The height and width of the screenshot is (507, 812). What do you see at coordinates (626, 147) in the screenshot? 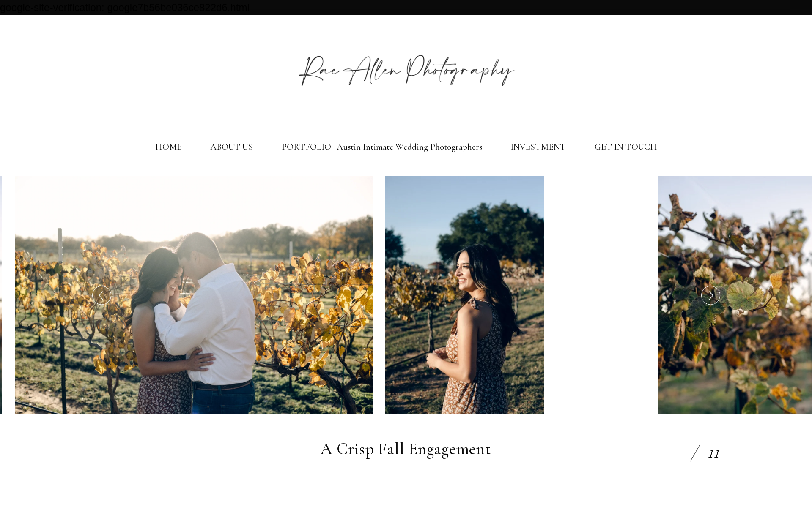
I see `a: GET IN TOUCH` at bounding box center [626, 147].